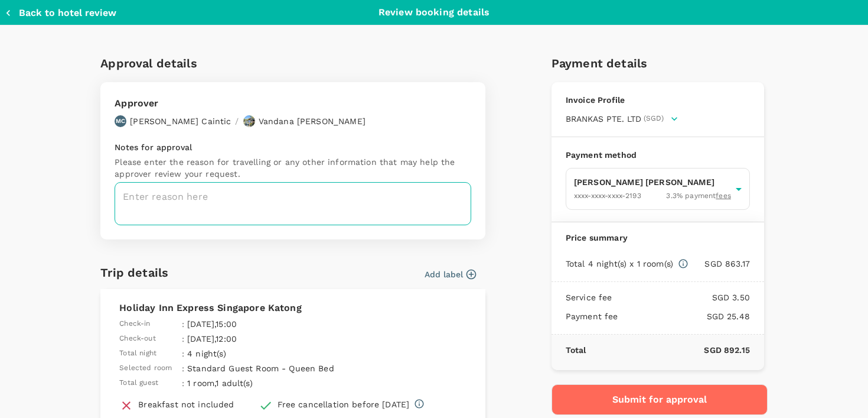 This screenshot has height=418, width=868. I want to click on p: Review booking details, so click(434, 12).